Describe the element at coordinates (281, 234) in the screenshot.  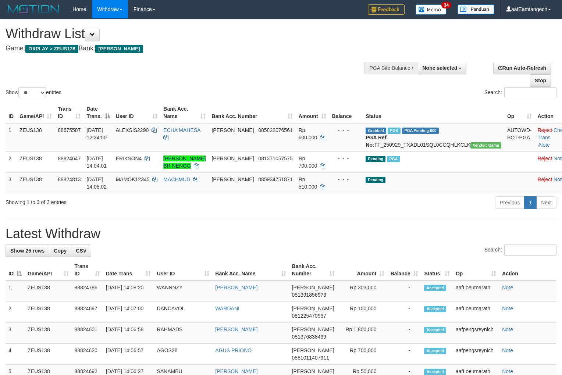
I see `h1: Latest Withdraw` at that location.